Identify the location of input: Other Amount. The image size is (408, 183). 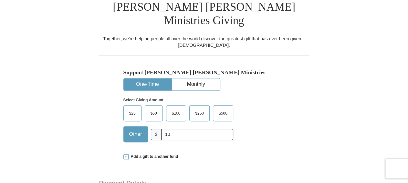
(197, 134).